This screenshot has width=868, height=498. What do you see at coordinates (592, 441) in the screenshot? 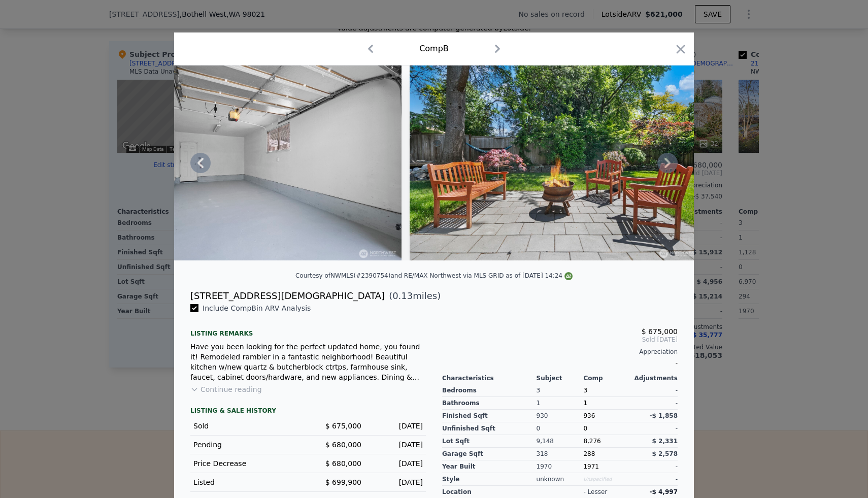
I see `span: 8,276` at bounding box center [592, 441].